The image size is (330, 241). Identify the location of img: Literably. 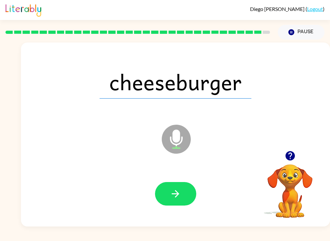
(23, 10).